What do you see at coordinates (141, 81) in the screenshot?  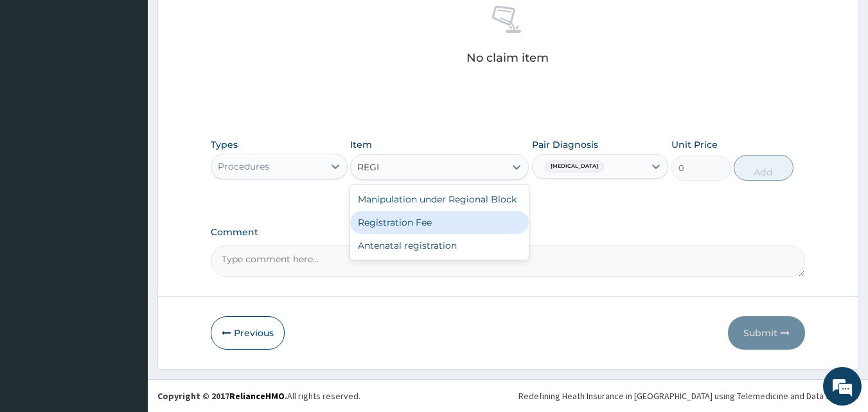 I see `div: Chat with us now` at bounding box center [141, 81].